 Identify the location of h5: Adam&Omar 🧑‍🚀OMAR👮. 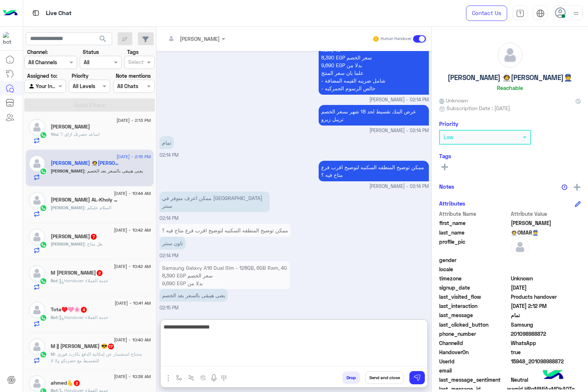
(86, 163).